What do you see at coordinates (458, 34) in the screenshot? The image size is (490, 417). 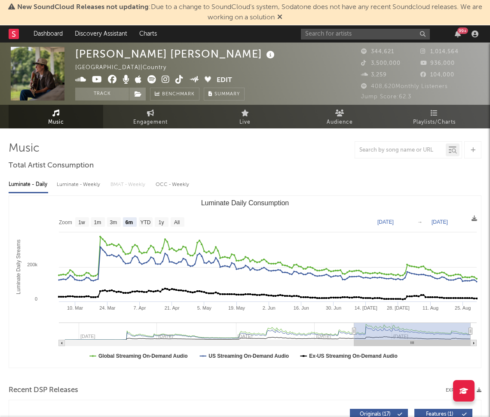 I see `button: 99+` at bounding box center [458, 34].